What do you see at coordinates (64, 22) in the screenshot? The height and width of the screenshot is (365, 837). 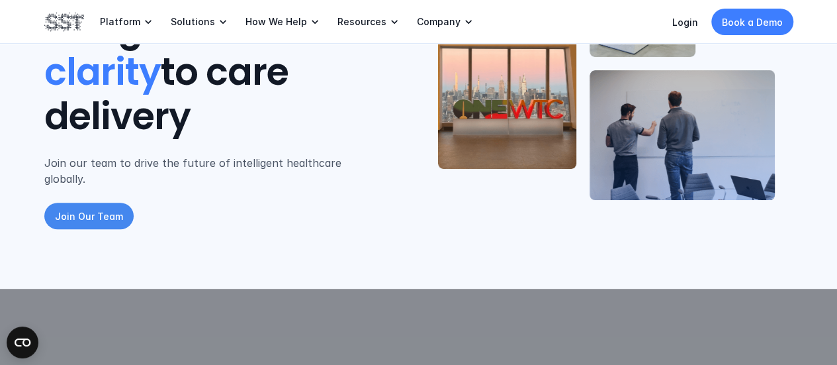 I see `a: SST logo` at bounding box center [64, 22].